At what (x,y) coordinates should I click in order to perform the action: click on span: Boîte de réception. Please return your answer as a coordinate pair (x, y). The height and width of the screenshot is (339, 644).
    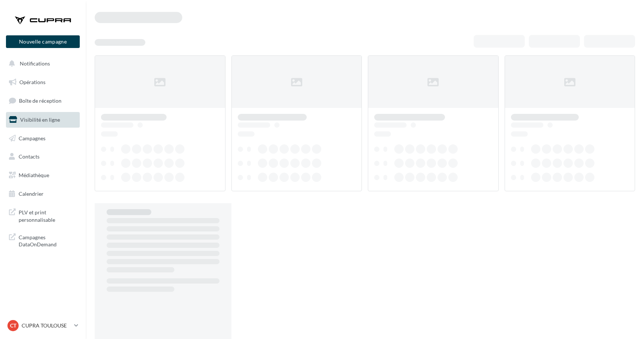
    Looking at the image, I should click on (40, 100).